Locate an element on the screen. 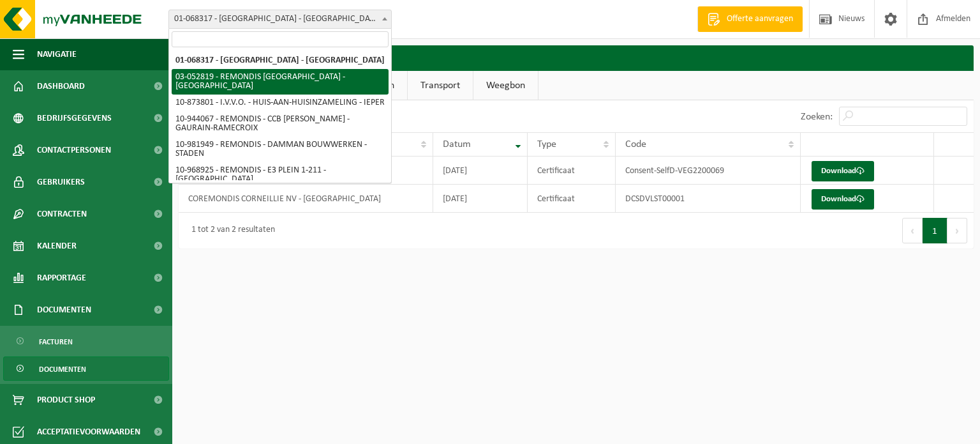  button: Next is located at coordinates (957, 230).